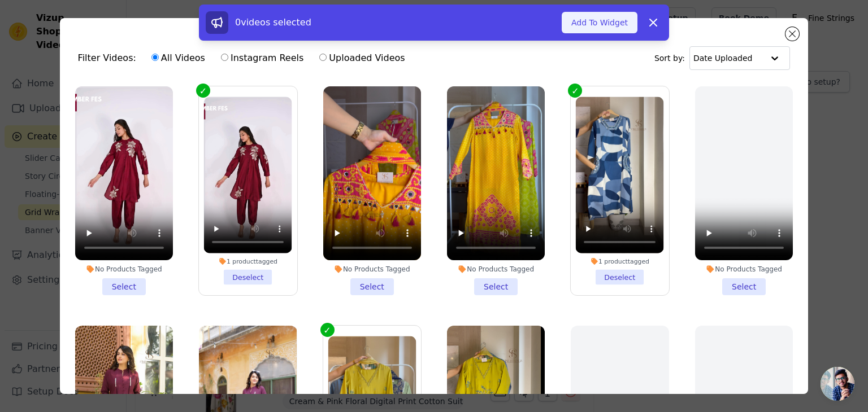 This screenshot has height=412, width=868. Describe the element at coordinates (273, 22) in the screenshot. I see `span: 0 videos selected` at that location.